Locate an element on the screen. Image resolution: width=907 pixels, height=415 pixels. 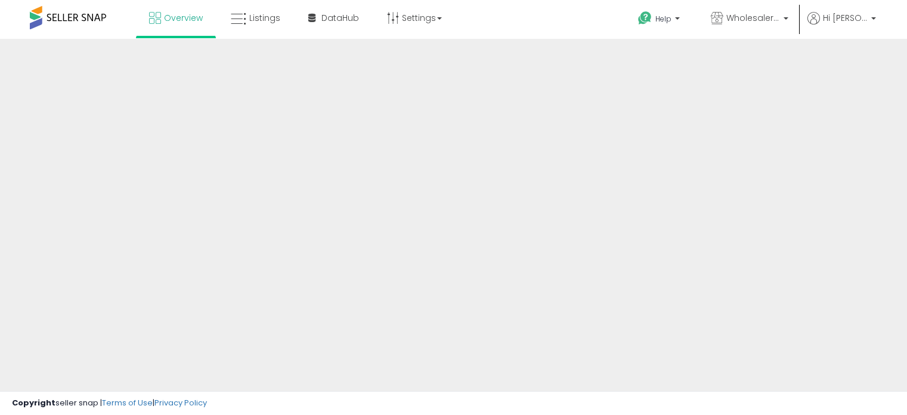
span: Help is located at coordinates (663, 18).